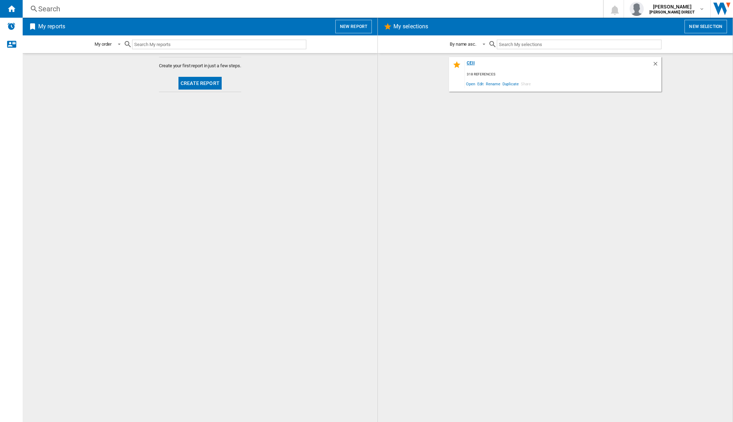  I want to click on span: Rename, so click(493, 84).